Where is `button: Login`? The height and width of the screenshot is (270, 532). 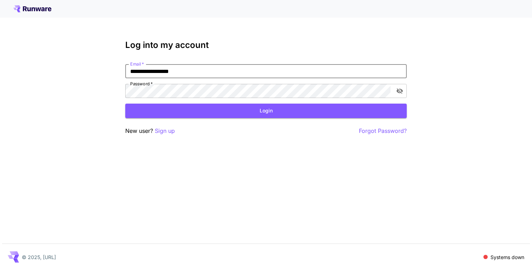
button: Login is located at coordinates (266, 111).